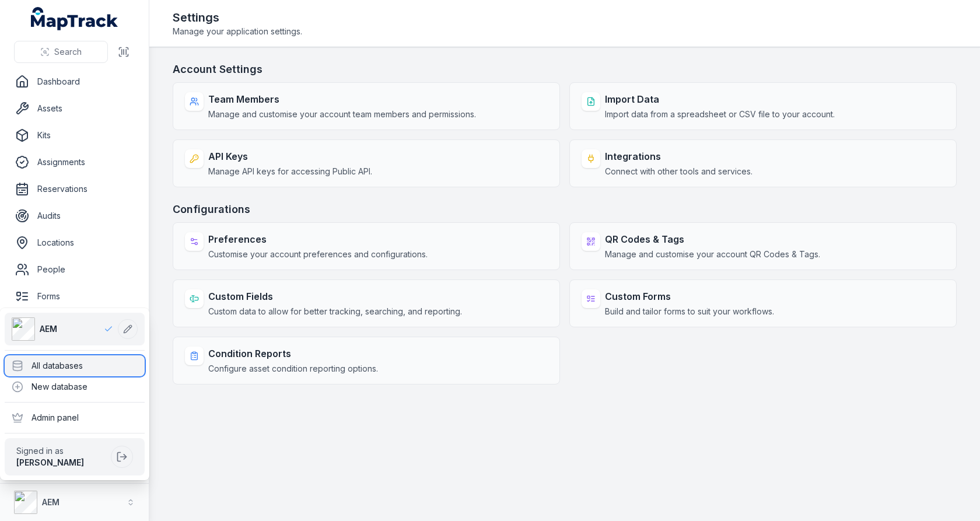 The height and width of the screenshot is (521, 980). What do you see at coordinates (75, 366) in the screenshot?
I see `div: All databases` at bounding box center [75, 366].